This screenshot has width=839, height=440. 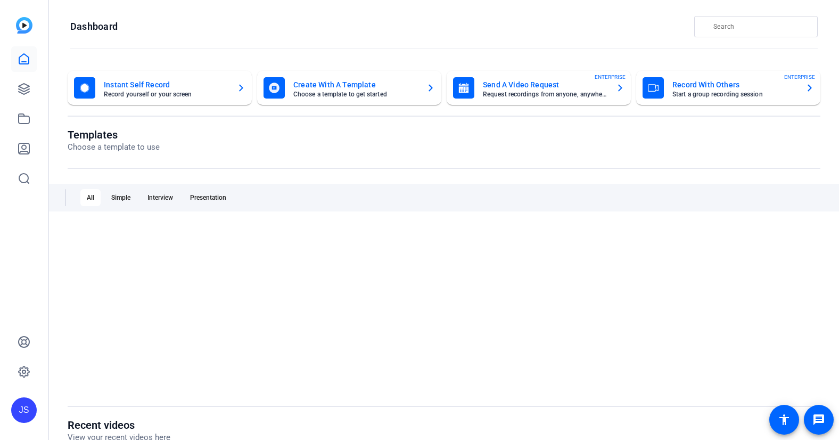 What do you see at coordinates (208, 198) in the screenshot?
I see `div: Presentation` at bounding box center [208, 198].